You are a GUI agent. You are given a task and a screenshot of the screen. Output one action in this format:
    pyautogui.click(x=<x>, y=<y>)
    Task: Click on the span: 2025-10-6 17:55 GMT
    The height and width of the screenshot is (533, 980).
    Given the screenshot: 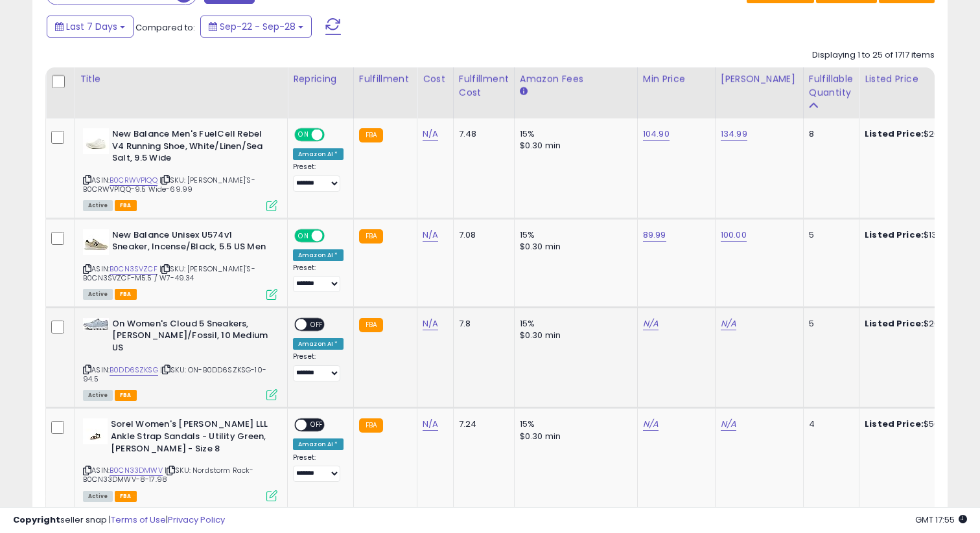 What is the action you would take?
    pyautogui.click(x=941, y=520)
    